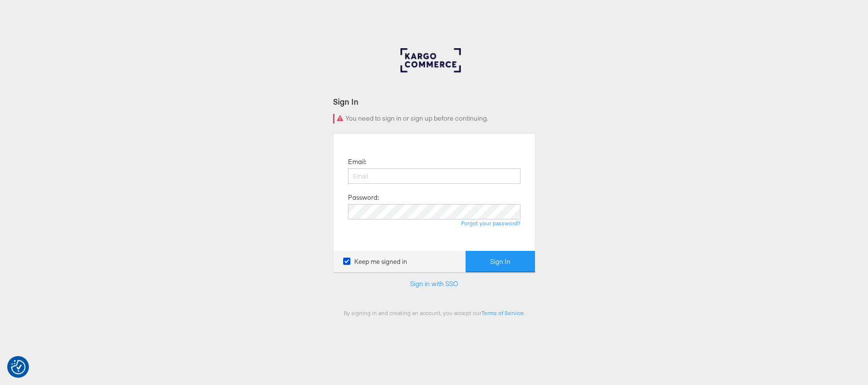 The image size is (868, 385). I want to click on div: By signing in and creating an account, you accept our ., so click(435, 313).